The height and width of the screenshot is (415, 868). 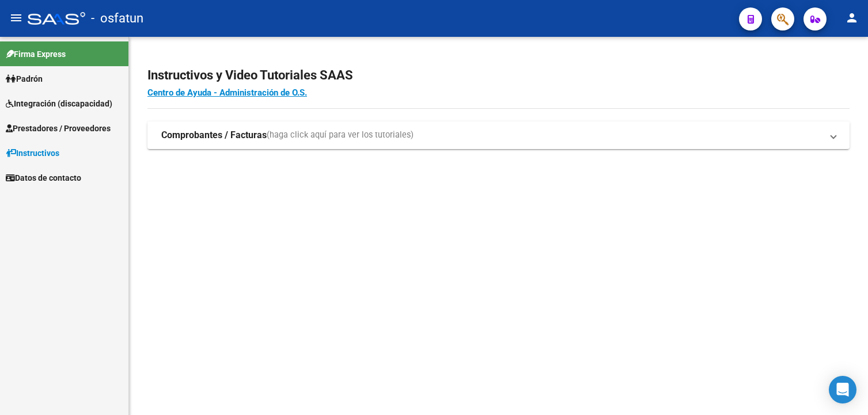 I want to click on span: Padrón, so click(x=24, y=79).